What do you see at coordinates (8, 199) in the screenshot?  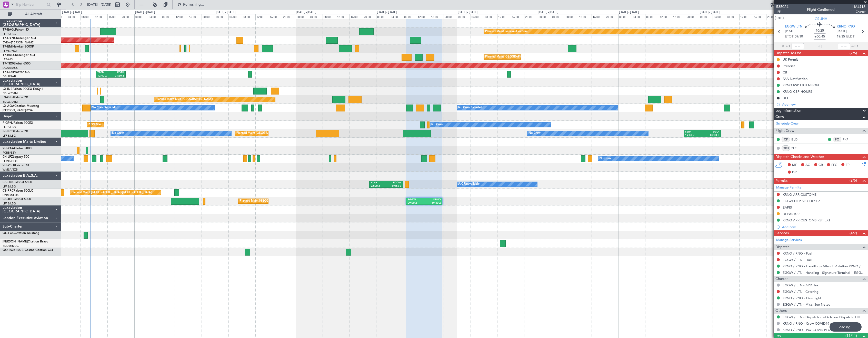 I see `span: CS-JHH` at bounding box center [8, 199].